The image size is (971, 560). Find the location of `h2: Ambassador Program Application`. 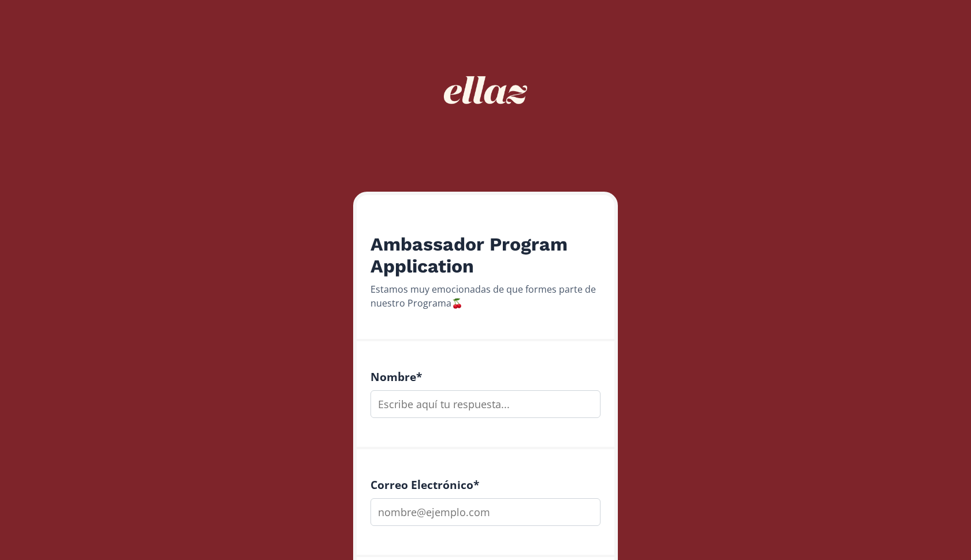

h2: Ambassador Program Application is located at coordinates (486, 255).